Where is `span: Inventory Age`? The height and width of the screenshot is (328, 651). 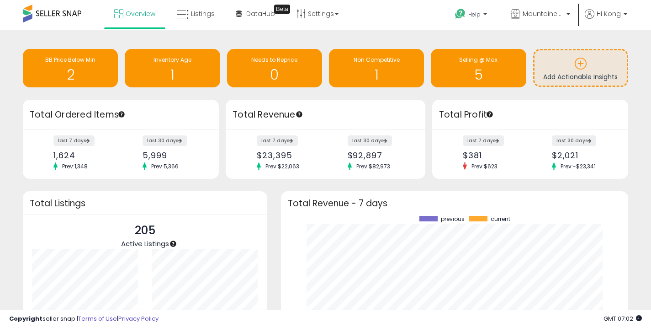
span: Inventory Age is located at coordinates (172, 59).